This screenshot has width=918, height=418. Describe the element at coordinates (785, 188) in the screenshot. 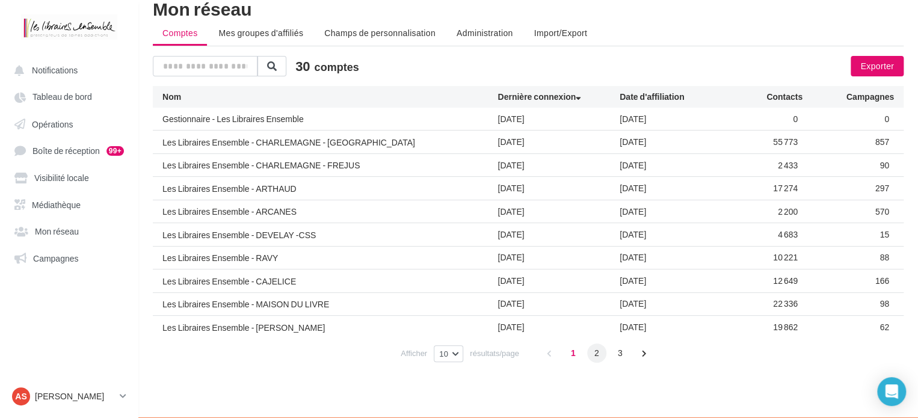

I see `span: 17 274` at that location.